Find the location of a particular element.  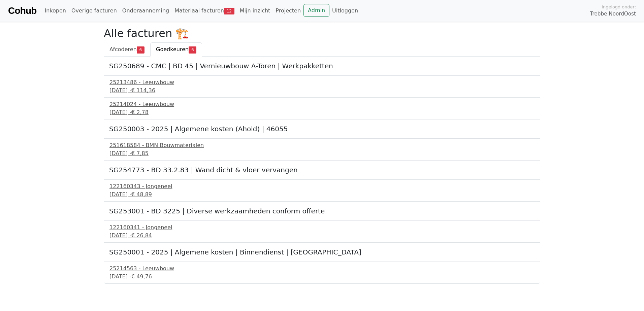

a: Afcoderen6 is located at coordinates (127, 50).